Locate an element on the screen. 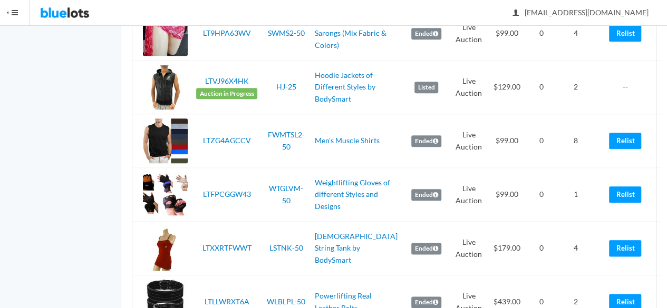 This screenshot has height=308, width=667. td: 1 is located at coordinates (576, 195).